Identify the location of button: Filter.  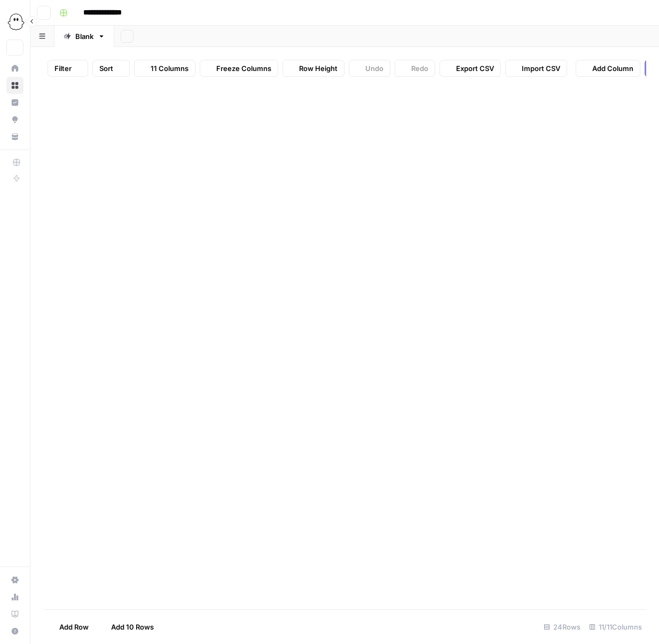
(68, 69).